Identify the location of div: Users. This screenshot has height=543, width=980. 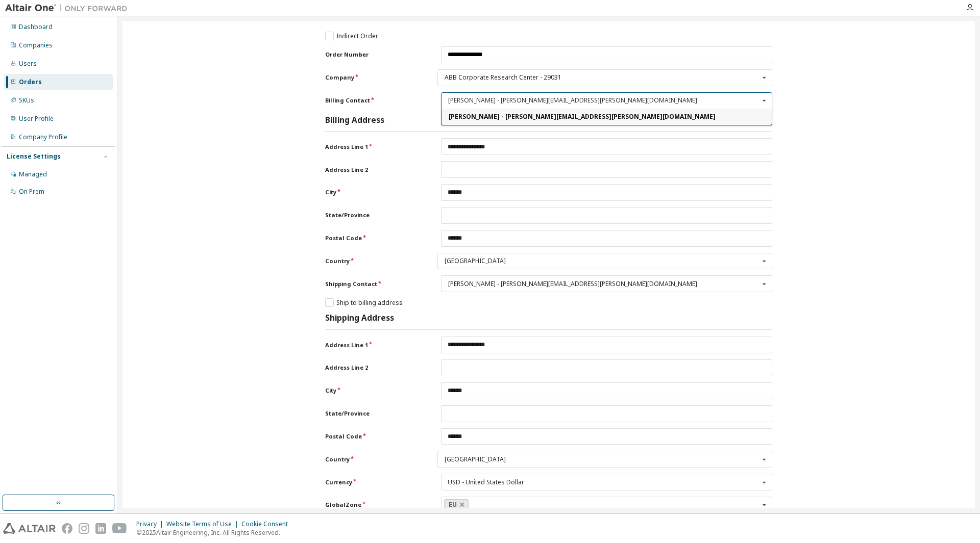
(27, 64).